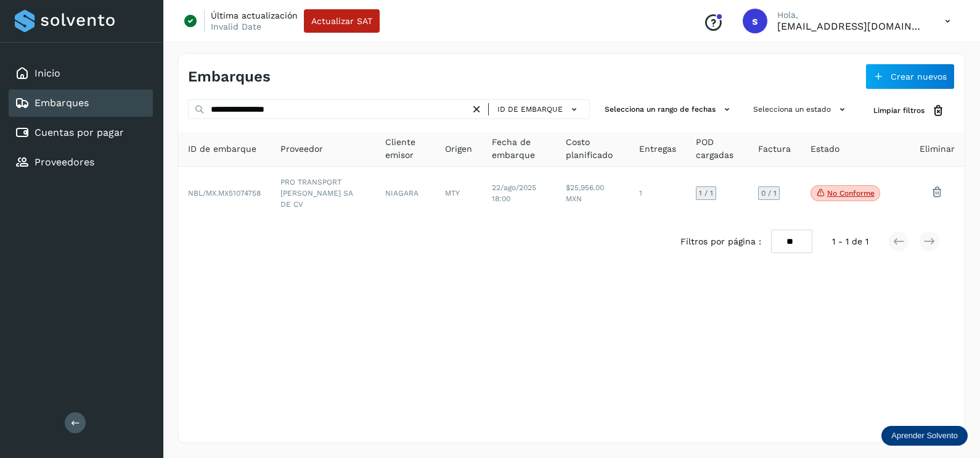 The width and height of the screenshot is (980, 458). I want to click on span: Costo planificado, so click(592, 149).